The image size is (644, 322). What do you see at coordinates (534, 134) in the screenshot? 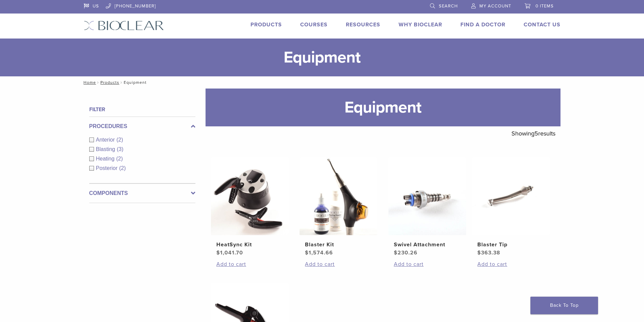
I see `p: Showing results` at bounding box center [534, 134].